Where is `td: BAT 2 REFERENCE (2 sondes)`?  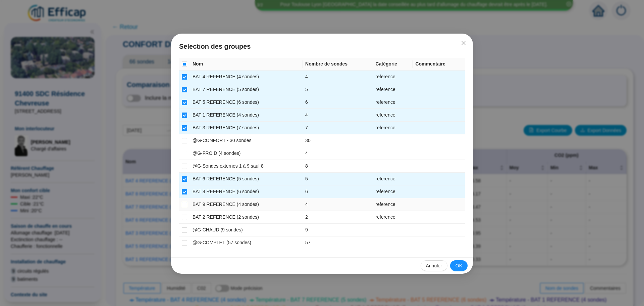
td: BAT 2 REFERENCE (2 sondes) is located at coordinates (246, 217).